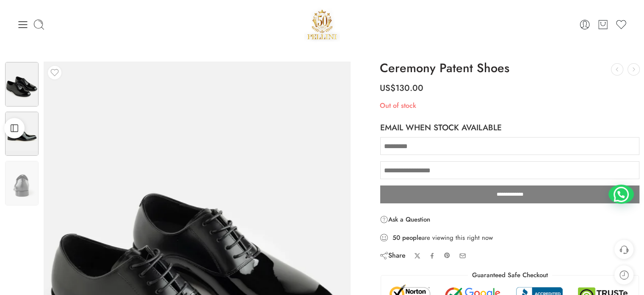 The height and width of the screenshot is (295, 644). Describe the element at coordinates (392, 255) in the screenshot. I see `div: Share` at that location.